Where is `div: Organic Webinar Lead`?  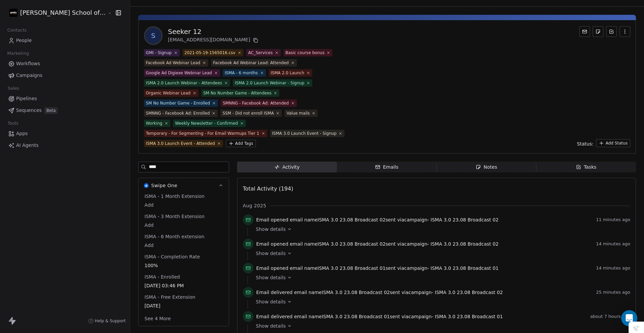
div: Organic Webinar Lead is located at coordinates (168, 93).